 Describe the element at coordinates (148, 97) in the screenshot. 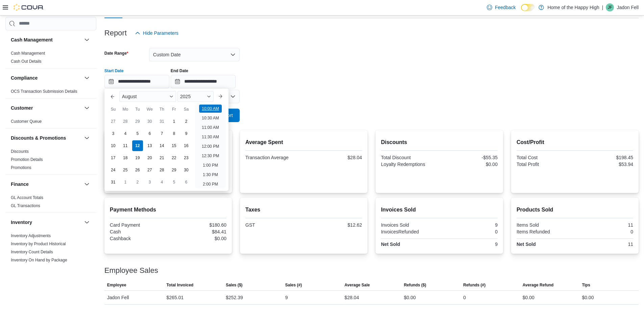

I see `div: Button. Open the month selector. August is currently selected.` at that location.